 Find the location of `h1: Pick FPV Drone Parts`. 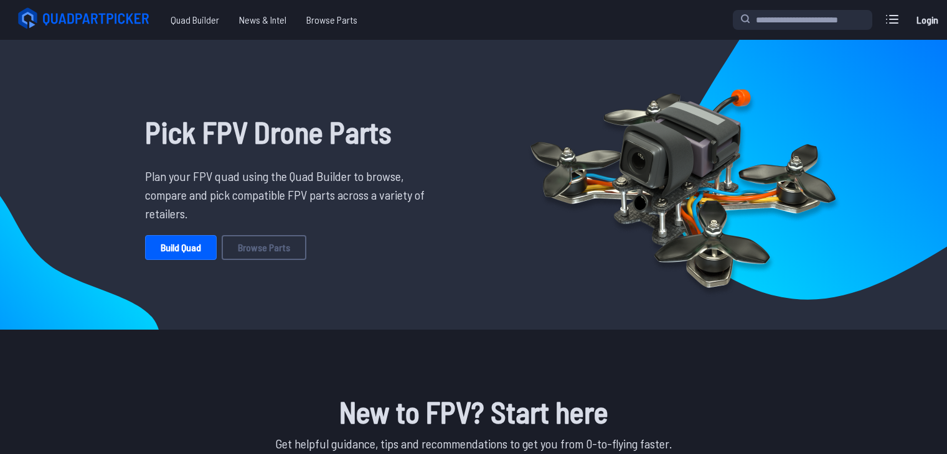

h1: Pick FPV Drone Parts is located at coordinates (290, 132).